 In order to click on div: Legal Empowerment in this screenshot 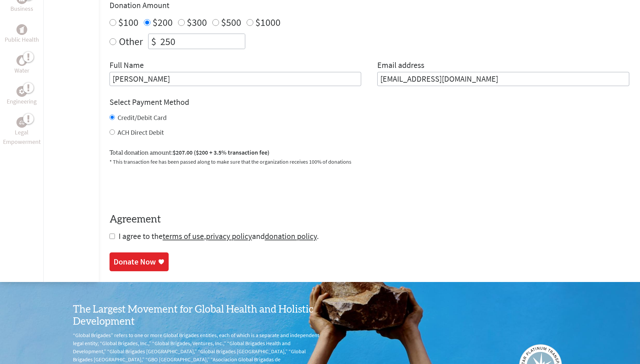, I will do `click(22, 123)`.